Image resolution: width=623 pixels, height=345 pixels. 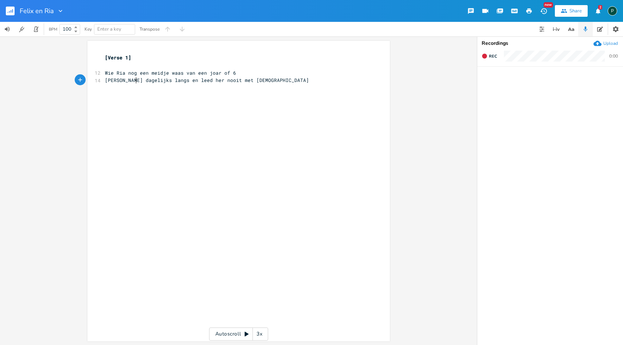 What do you see at coordinates (548, 5) in the screenshot?
I see `div: New` at bounding box center [548, 5].